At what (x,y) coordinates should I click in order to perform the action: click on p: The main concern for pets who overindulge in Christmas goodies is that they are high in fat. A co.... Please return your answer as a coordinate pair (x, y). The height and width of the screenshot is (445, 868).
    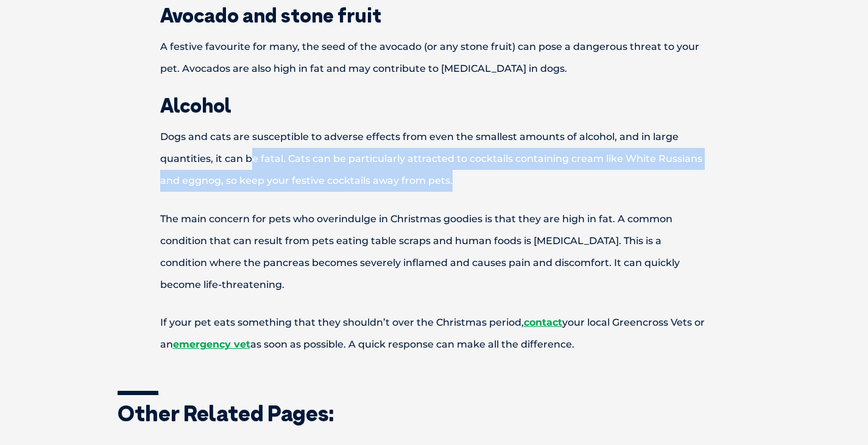
    Looking at the image, I should click on (434, 252).